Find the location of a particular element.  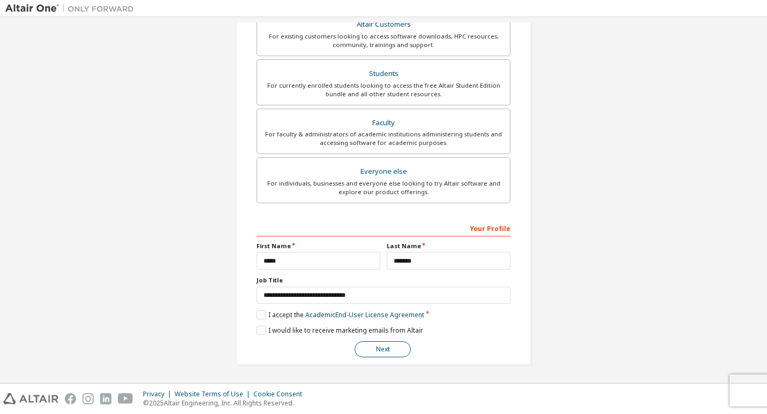

a: Academic End-User License Agreement is located at coordinates (365, 315).